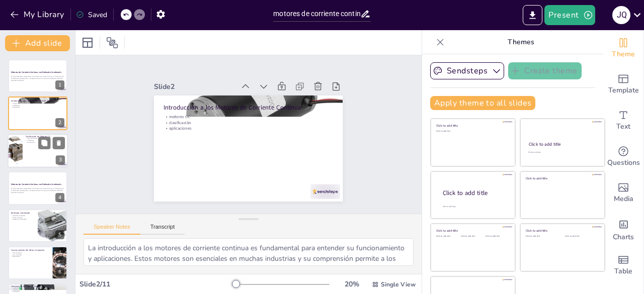 The image size is (644, 294). What do you see at coordinates (623, 84) in the screenshot?
I see `div: Add ready made slides` at bounding box center [623, 84].